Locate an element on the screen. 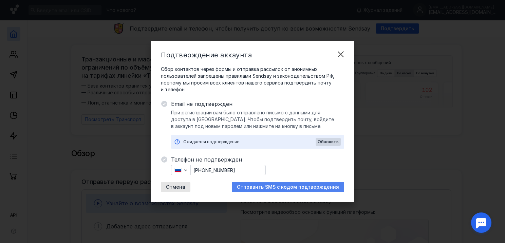 The width and height of the screenshot is (505, 243). span: Email не подтвержден is located at coordinates (257, 104).